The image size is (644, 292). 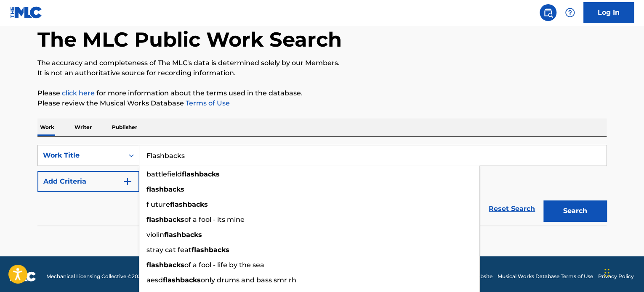 I want to click on p: It is not an authoritative source for recording information., so click(x=322, y=73).